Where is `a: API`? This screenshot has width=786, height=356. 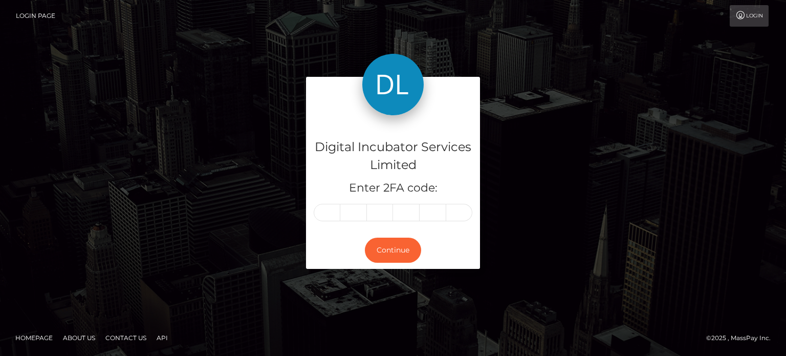
a: API is located at coordinates (162, 337).